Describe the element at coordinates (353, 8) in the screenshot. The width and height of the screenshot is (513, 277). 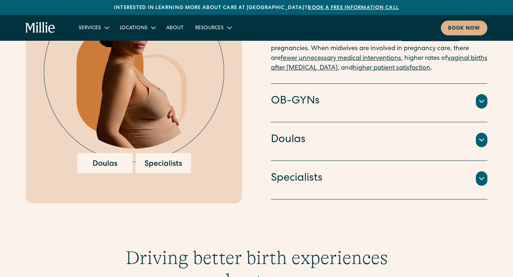
I see `a: Book a free information call` at that location.